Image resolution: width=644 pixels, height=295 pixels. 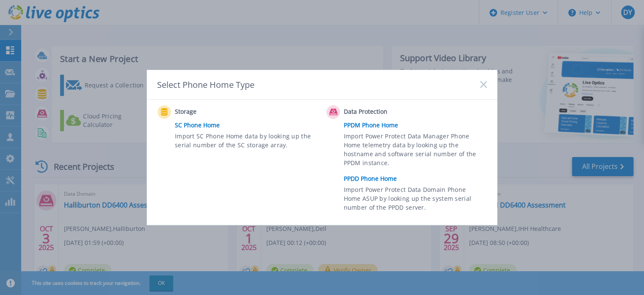 What do you see at coordinates (414, 199) in the screenshot?
I see `span: Import Power Protect Data Domain Phone Home ASUP by looking up the system serial number of the PP...` at bounding box center [414, 199].